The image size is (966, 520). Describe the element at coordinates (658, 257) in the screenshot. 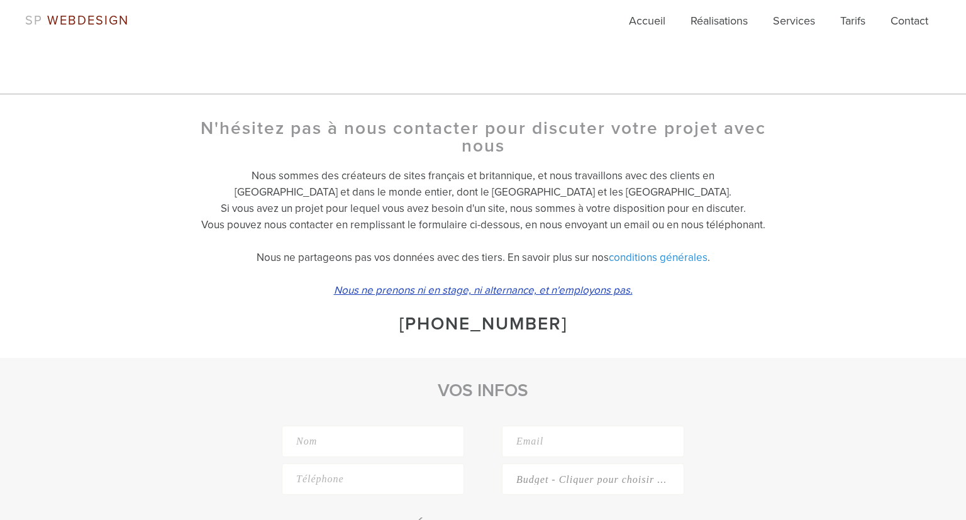

I see `a: conditions générales` at that location.